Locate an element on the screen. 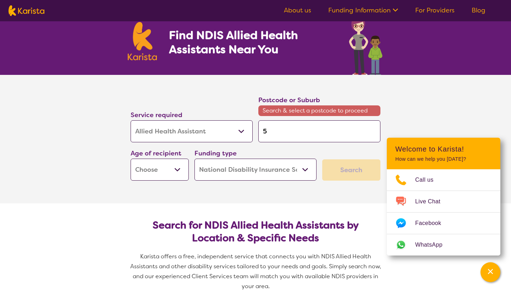  img: allied-health-assistant is located at coordinates (365, 44).